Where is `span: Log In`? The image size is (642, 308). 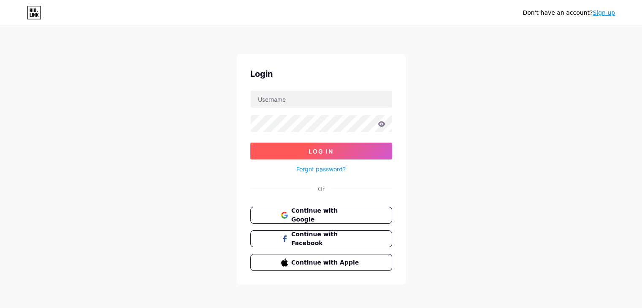 span: Log In is located at coordinates (321, 151).